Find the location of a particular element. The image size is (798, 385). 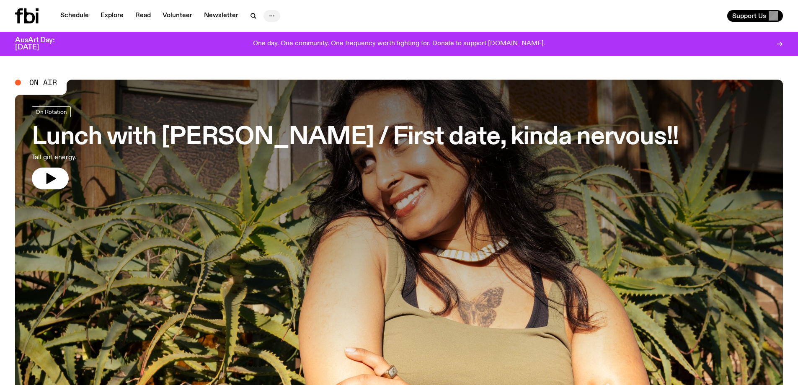

p: Tall girl energy. is located at coordinates (139, 158).